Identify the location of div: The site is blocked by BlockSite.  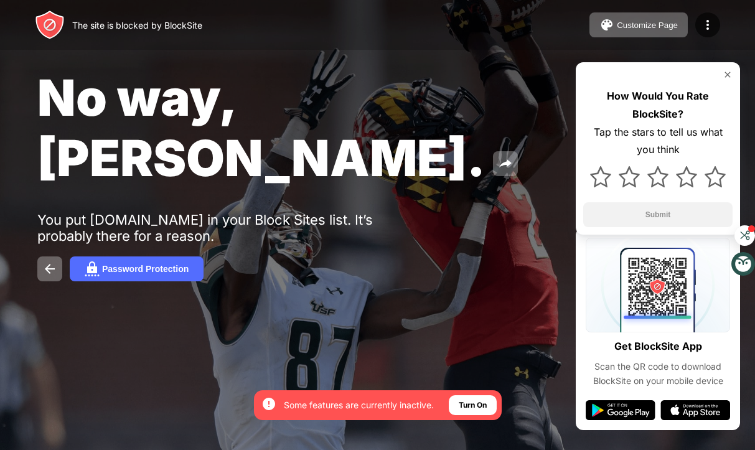
(137, 25).